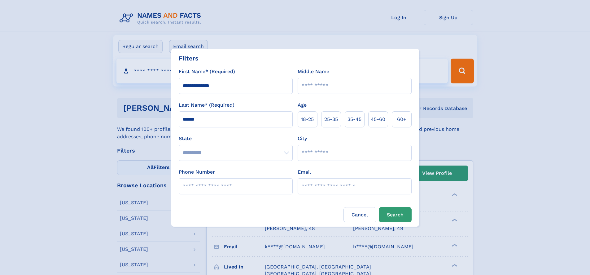 Image resolution: width=590 pixels, height=275 pixels. What do you see at coordinates (207, 72) in the screenshot?
I see `label: First Name* (Required)` at bounding box center [207, 72].